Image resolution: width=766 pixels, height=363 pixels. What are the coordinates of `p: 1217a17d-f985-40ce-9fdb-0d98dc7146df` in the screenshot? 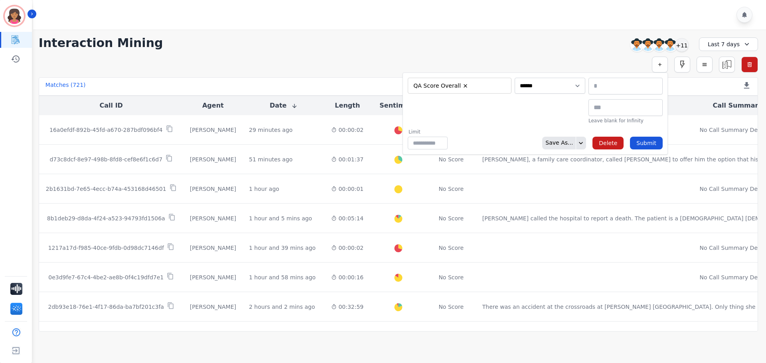 It's located at (106, 248).